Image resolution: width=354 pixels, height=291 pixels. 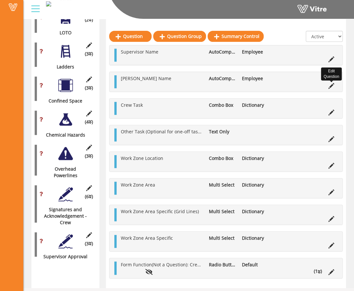 What do you see at coordinates (49, 4) in the screenshot?
I see `img: 145bab0d-ac9d-4db8-abe7-48df42b8fa0a.png` at bounding box center [49, 4].